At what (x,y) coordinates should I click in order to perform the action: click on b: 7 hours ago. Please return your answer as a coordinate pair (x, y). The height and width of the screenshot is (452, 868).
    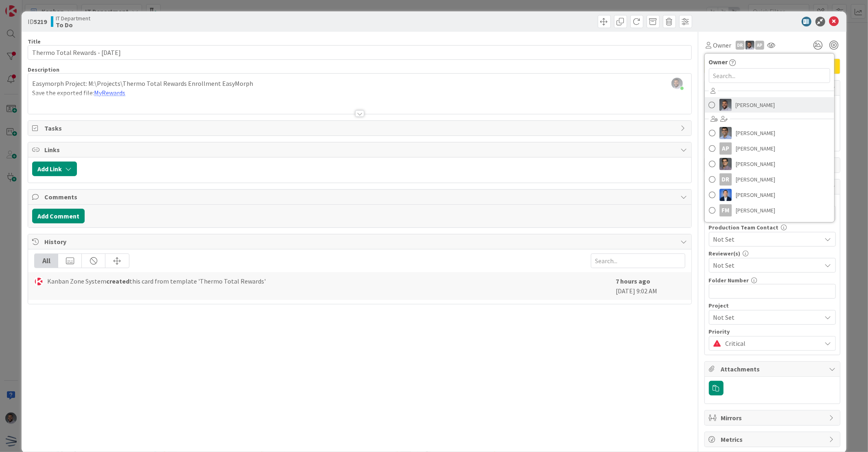
    Looking at the image, I should click on (633, 281).